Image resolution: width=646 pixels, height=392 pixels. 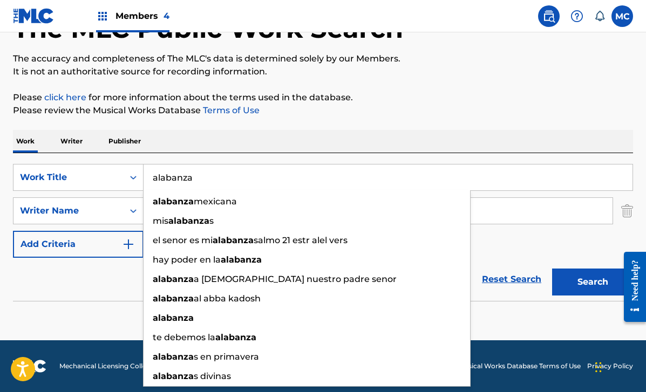 I want to click on div: Writer Name, so click(x=69, y=211).